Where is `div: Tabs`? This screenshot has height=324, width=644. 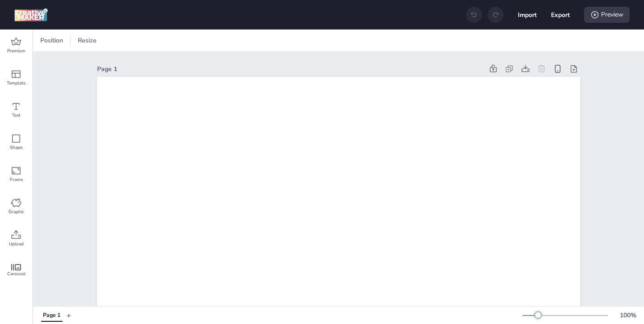
div: Tabs is located at coordinates (51, 315).